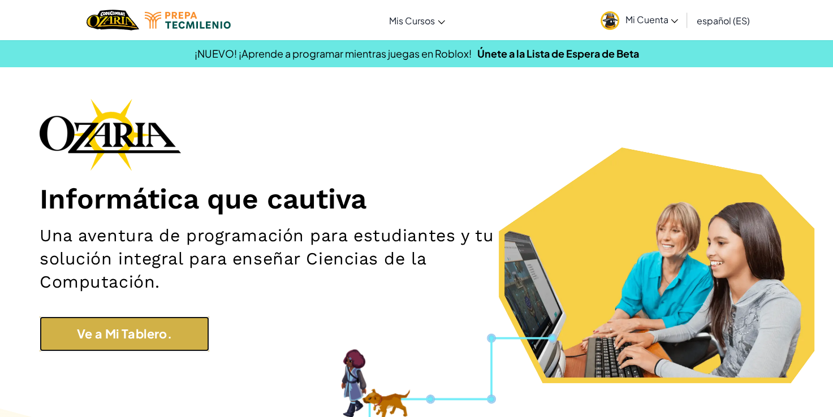 This screenshot has height=417, width=833. Describe the element at coordinates (188, 20) in the screenshot. I see `img: Tecmilenio logo` at that location.